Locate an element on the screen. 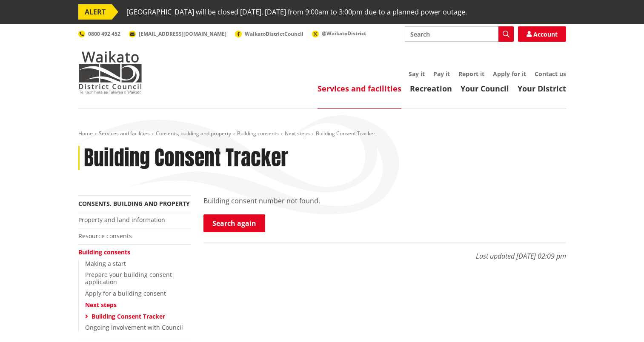  a: Report it is located at coordinates (471, 74).